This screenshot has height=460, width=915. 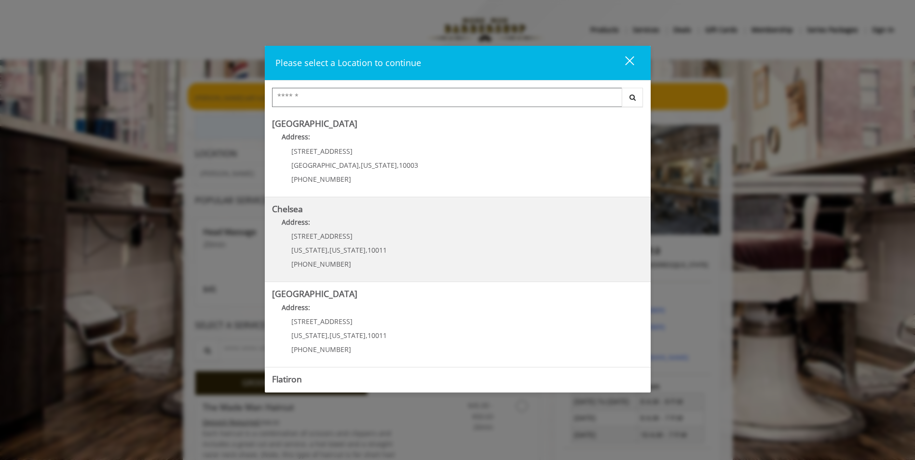 What do you see at coordinates (624, 63) in the screenshot?
I see `div: close dialog` at bounding box center [624, 63].